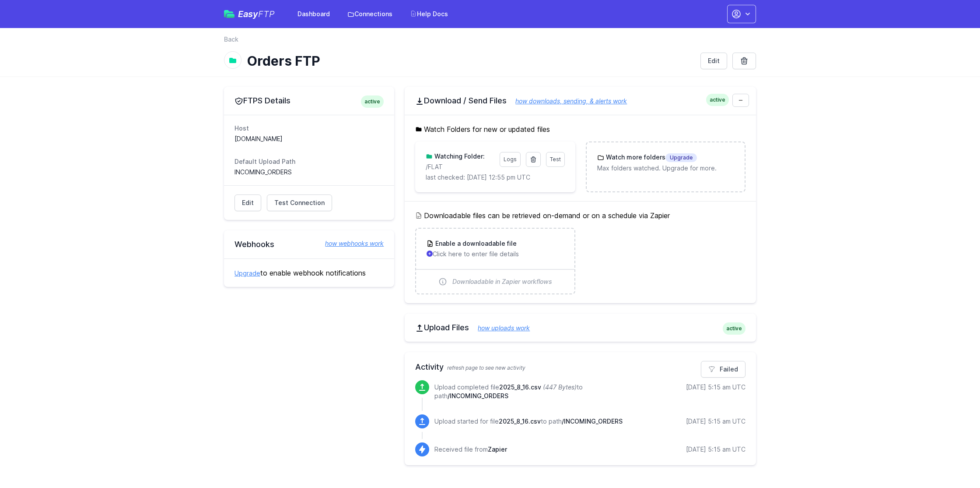 The image size is (980, 488). I want to click on span: Test, so click(555, 159).